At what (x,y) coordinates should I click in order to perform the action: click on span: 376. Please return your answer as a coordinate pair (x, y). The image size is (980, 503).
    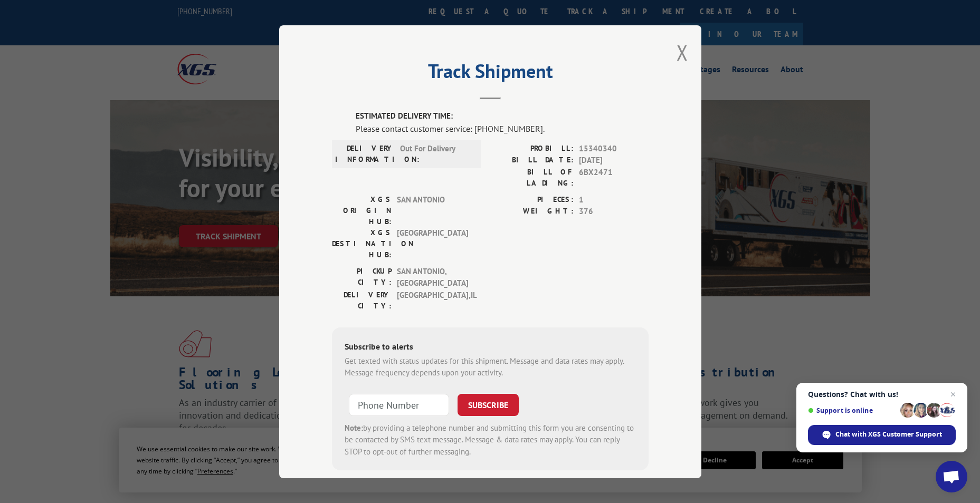
    Looking at the image, I should click on (614, 212).